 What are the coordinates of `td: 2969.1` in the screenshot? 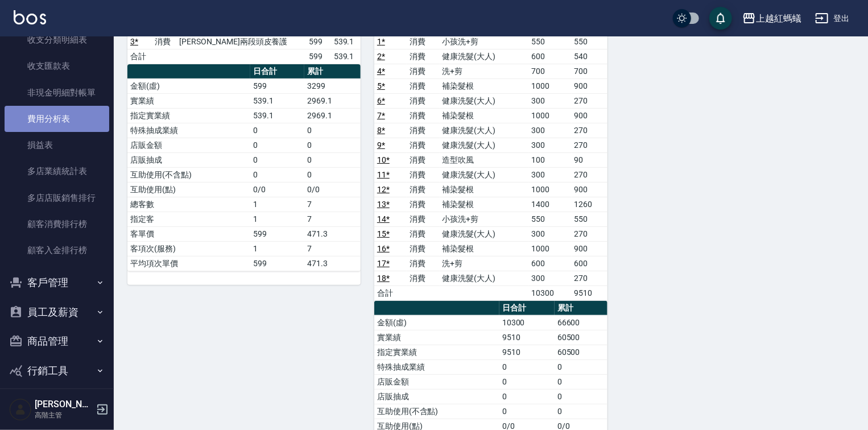 It's located at (332, 116).